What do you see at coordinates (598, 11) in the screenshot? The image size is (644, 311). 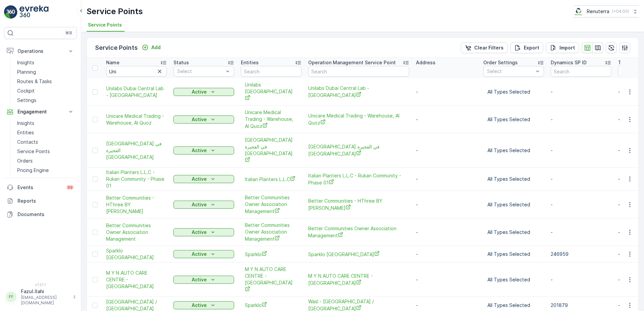 I see `p: Renuterra` at bounding box center [598, 11].